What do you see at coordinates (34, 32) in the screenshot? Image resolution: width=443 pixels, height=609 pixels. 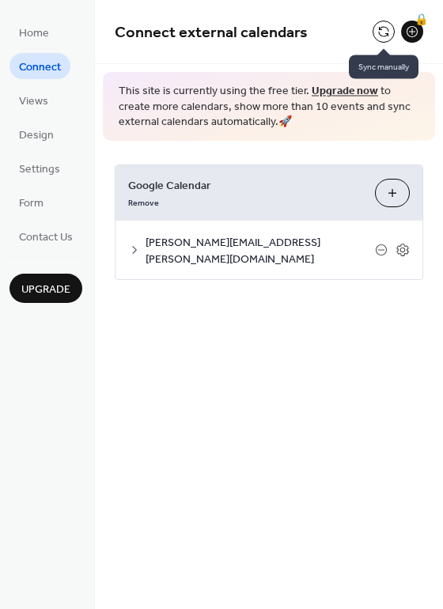 I see `a: Home` at bounding box center [34, 32].